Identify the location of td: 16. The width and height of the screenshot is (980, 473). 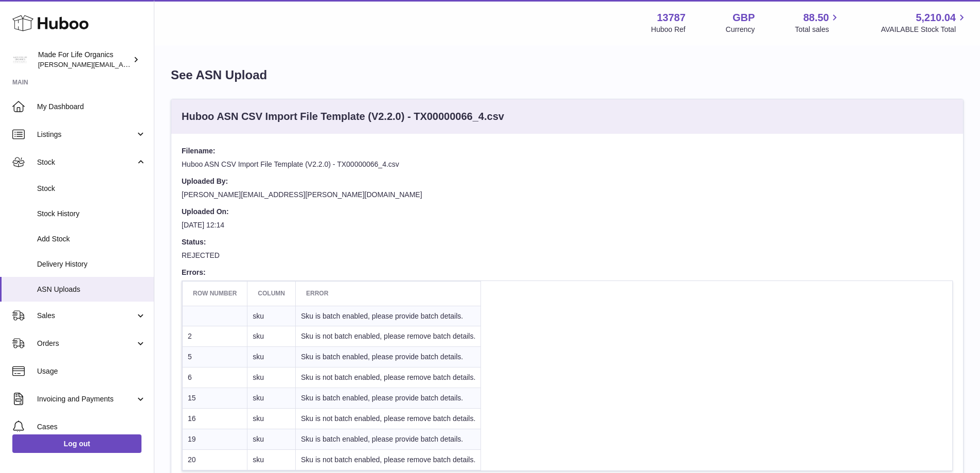
(215, 419).